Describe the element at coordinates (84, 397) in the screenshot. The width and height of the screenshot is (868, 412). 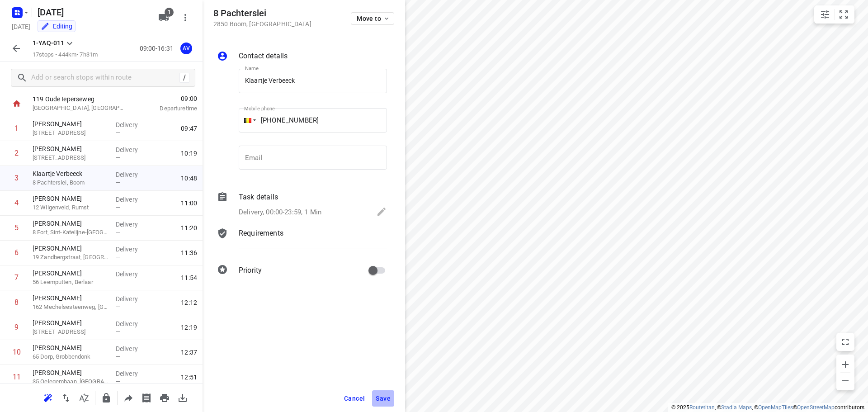
I see `span: Sort by time window` at that location.